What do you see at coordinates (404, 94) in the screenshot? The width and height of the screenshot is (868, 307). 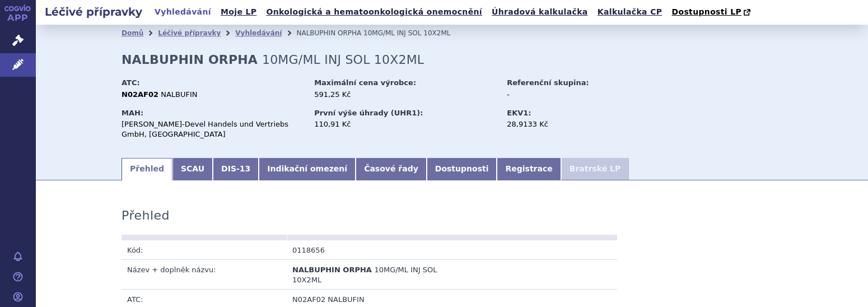 I see `div: 591,25 Kč` at bounding box center [404, 94].